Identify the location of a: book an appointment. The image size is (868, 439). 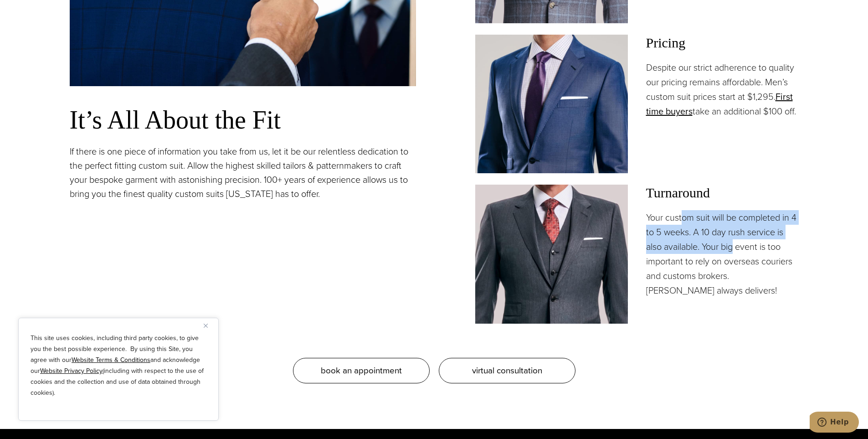
(361, 370).